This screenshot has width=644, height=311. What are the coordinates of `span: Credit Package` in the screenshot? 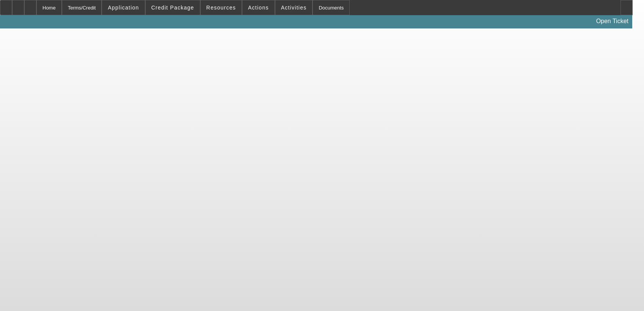 It's located at (173, 7).